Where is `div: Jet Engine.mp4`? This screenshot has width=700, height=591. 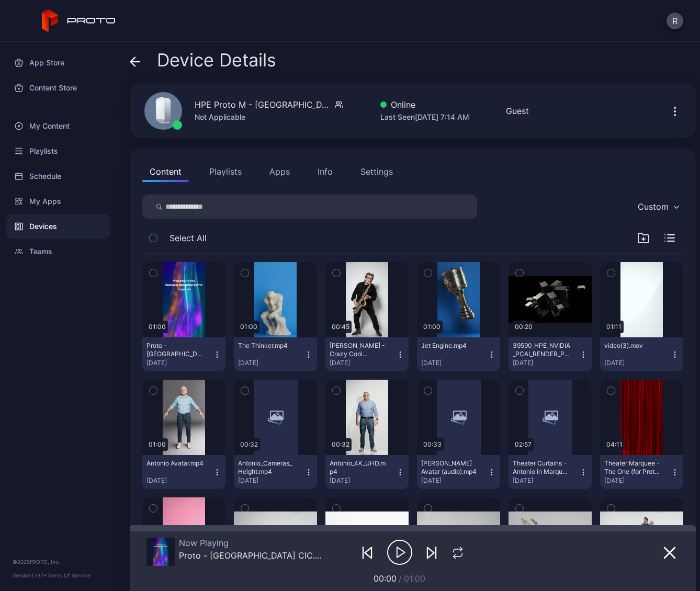
div: Jet Engine.mp4 is located at coordinates (450, 345).